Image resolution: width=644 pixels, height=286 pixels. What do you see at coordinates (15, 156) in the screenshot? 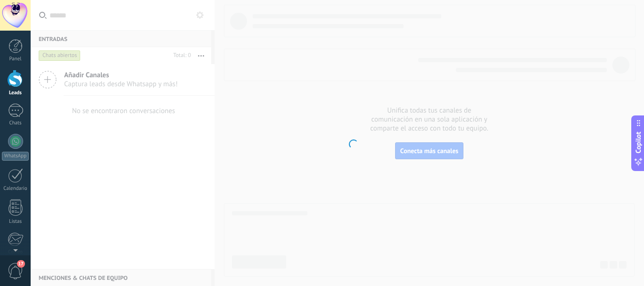
I see `div: WhatsApp` at bounding box center [15, 156].